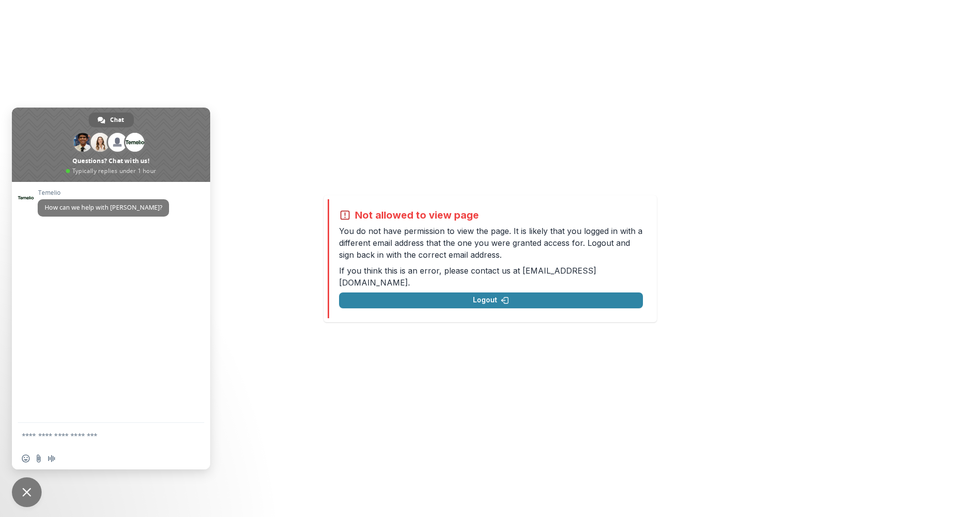  I want to click on span: Send a file, so click(38, 458).